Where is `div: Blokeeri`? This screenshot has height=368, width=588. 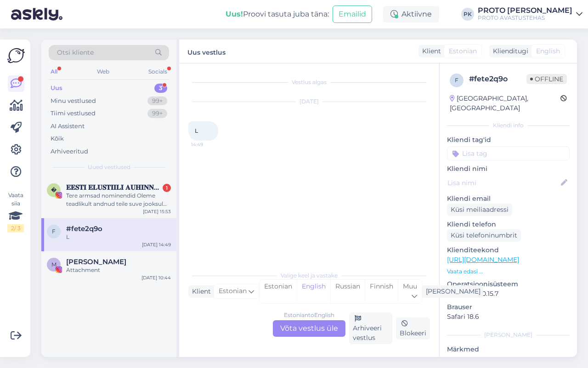
div: Blokeeri is located at coordinates (413, 329).